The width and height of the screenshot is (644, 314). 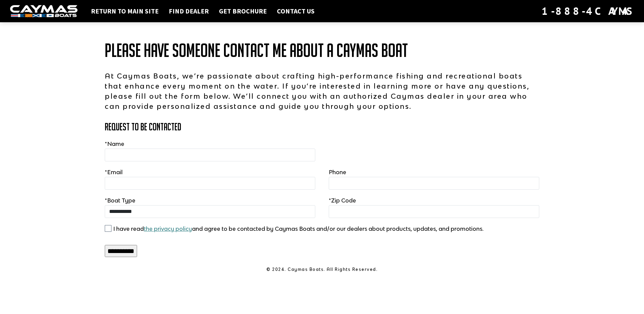 What do you see at coordinates (322, 51) in the screenshot?
I see `h1: Please have someone contact me about a Caymas Boat` at bounding box center [322, 51].